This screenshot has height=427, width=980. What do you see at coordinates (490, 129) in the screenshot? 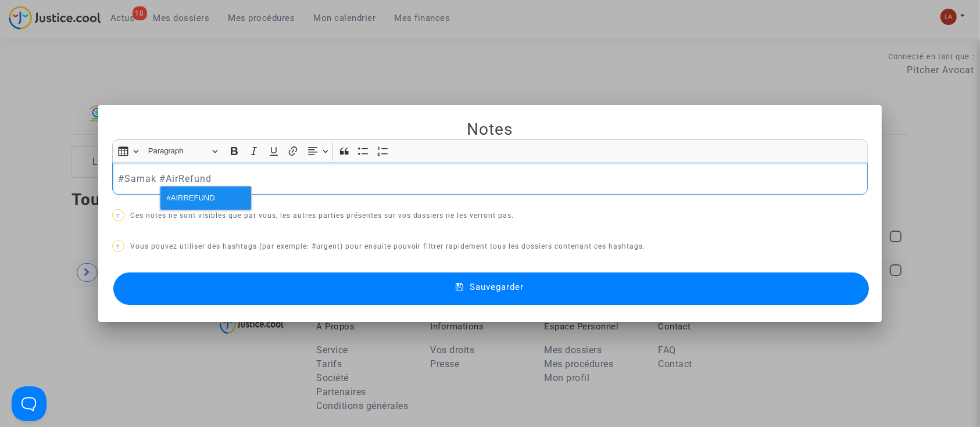
I see `h2: Notes` at bounding box center [490, 129].